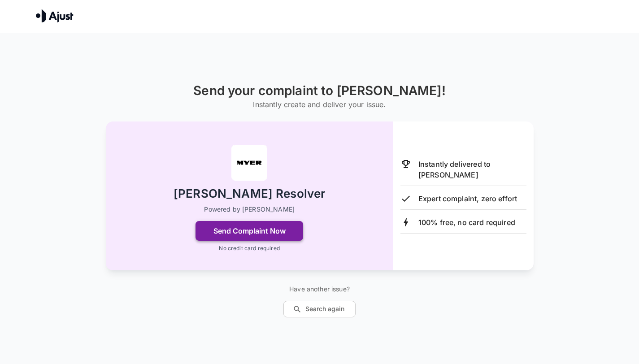  Describe the element at coordinates (319, 309) in the screenshot. I see `button: Search again` at that location.